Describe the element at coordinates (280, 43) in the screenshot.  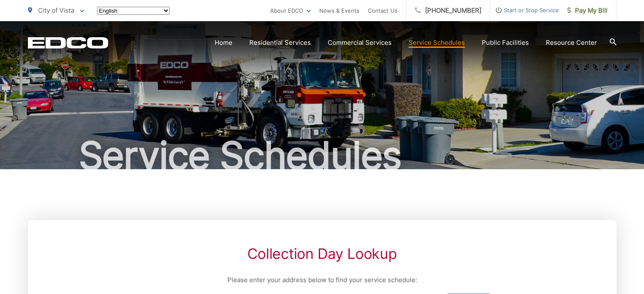
I see `a: Residential Services` at that location.